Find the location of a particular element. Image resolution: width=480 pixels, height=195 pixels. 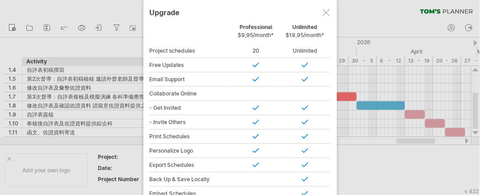

div: Professional is located at coordinates (256, 33).